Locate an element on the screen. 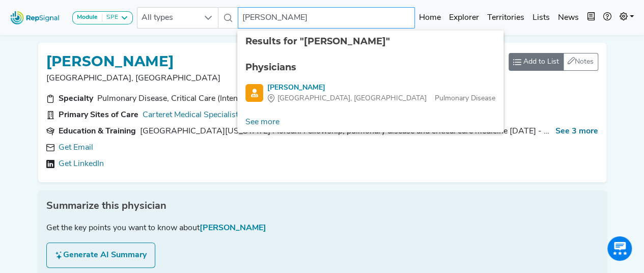 Image resolution: width=644 pixels, height=273 pixels. a: Territories is located at coordinates (506, 18).